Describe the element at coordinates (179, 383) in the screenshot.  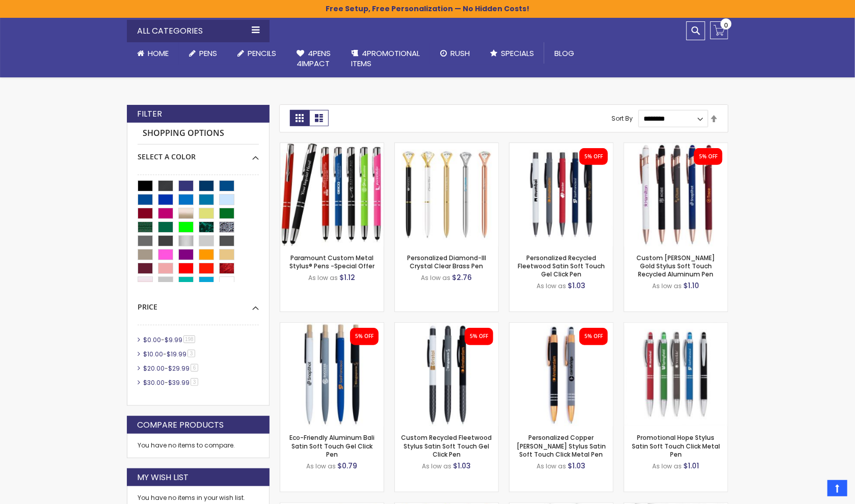
I see `span: $39.99` at that location.